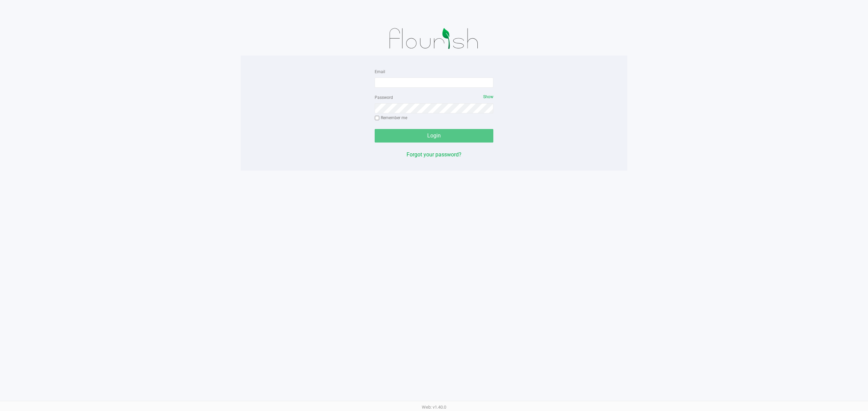  Describe the element at coordinates (377, 118) in the screenshot. I see `input: Remember me` at that location.